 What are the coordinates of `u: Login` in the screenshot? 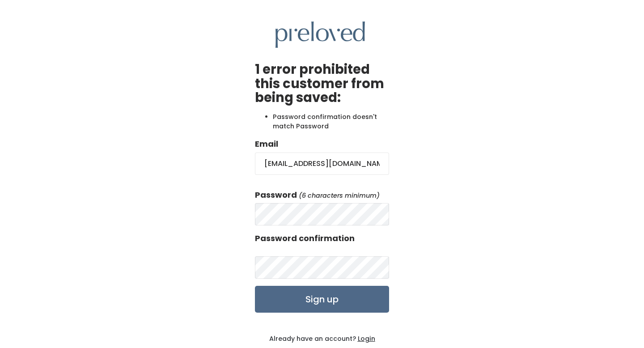 It's located at (366, 339).